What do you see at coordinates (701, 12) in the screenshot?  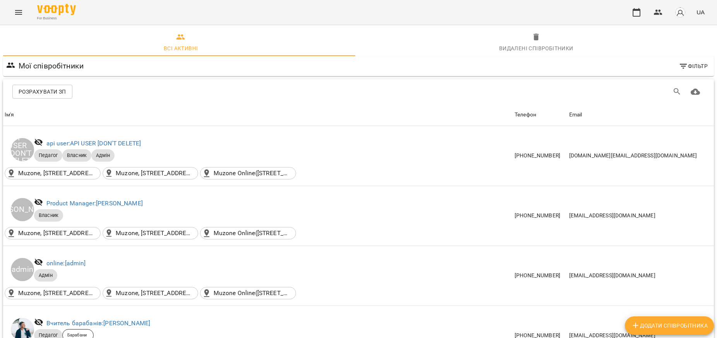 I see `span: UA` at bounding box center [701, 12].